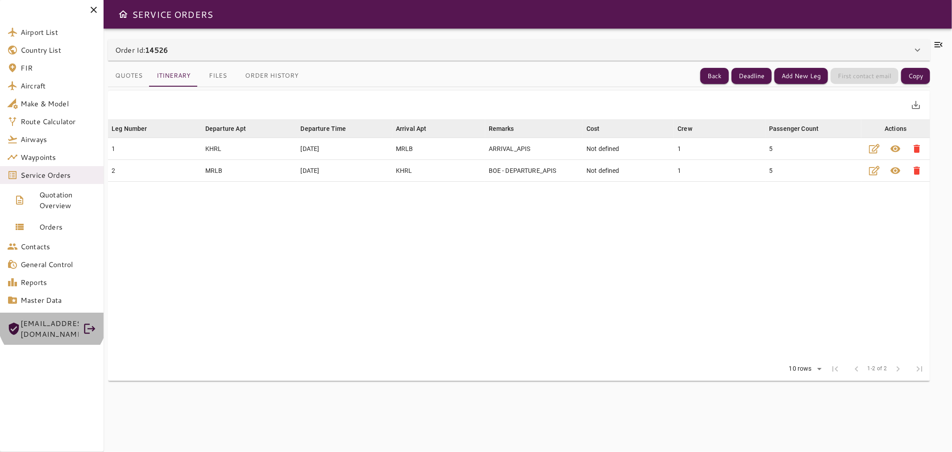  Describe the element at coordinates (58, 139) in the screenshot. I see `span: Airways` at that location.